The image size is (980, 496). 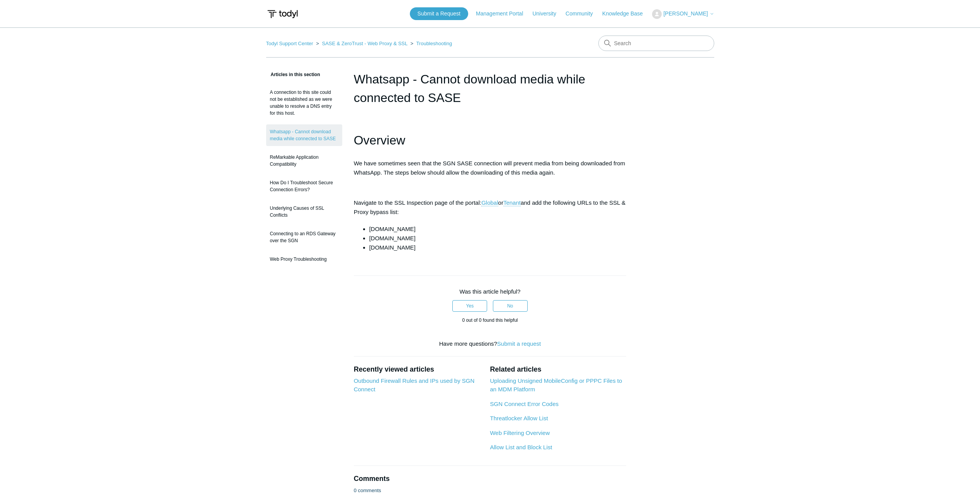 I want to click on li: SASE & ZeroTrust - Web Proxy & SSL, so click(x=361, y=43).